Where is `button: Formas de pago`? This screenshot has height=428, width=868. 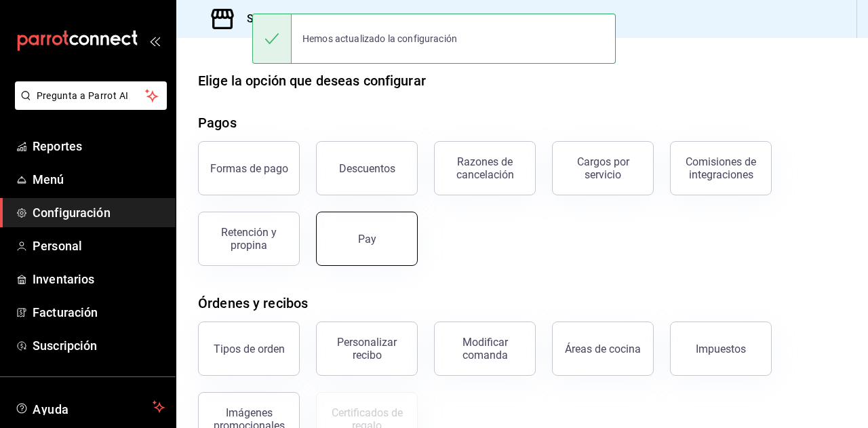
button: Formas de pago is located at coordinates (249, 168).